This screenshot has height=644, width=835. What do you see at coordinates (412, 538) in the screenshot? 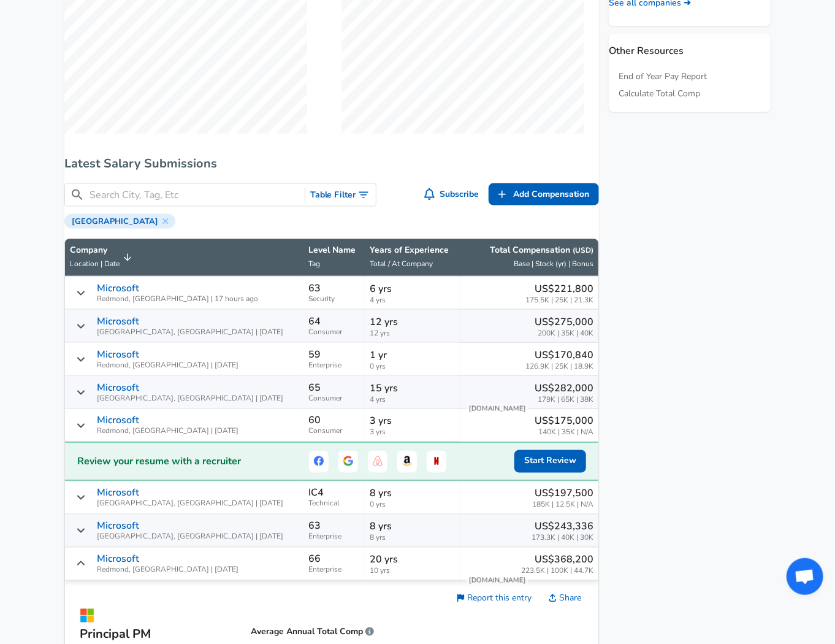
I see `span: 8 yrs` at bounding box center [412, 538].